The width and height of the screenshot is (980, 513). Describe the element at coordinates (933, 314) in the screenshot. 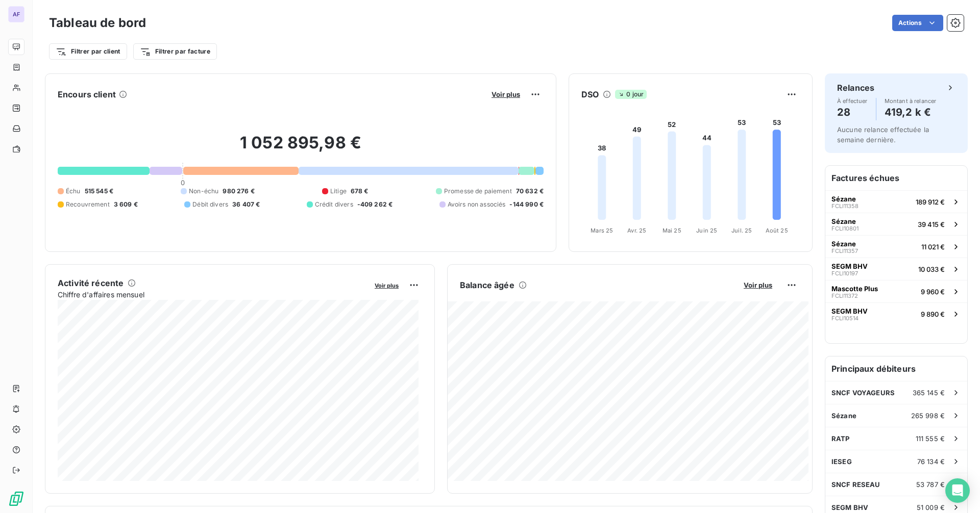

I see `span: 9 890 €` at that location.